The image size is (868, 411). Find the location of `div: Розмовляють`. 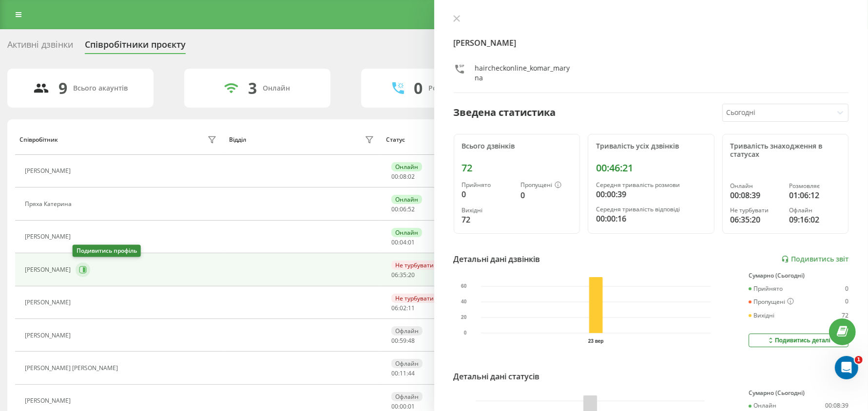

div: Розмовляють is located at coordinates (452, 88).